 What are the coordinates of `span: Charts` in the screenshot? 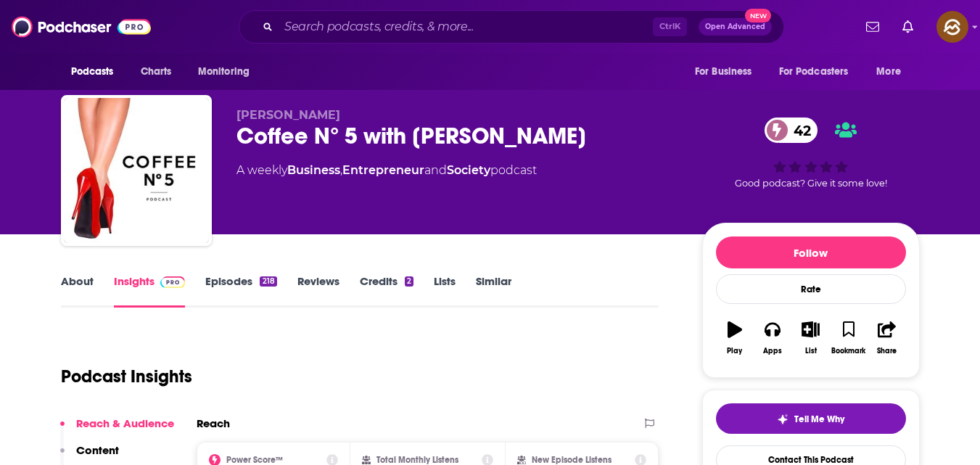 It's located at (156, 72).